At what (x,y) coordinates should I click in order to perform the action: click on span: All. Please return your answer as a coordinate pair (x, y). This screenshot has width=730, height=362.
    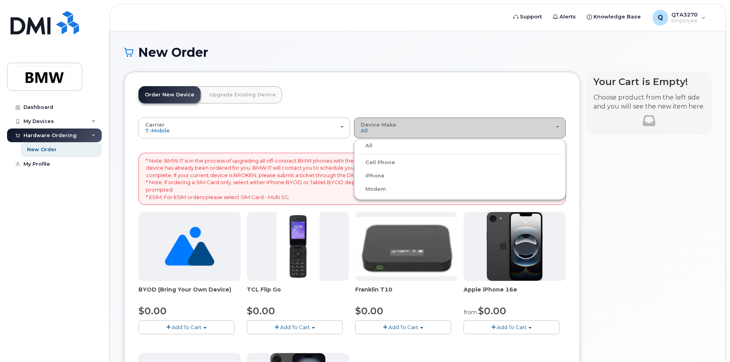
    Looking at the image, I should click on (364, 130).